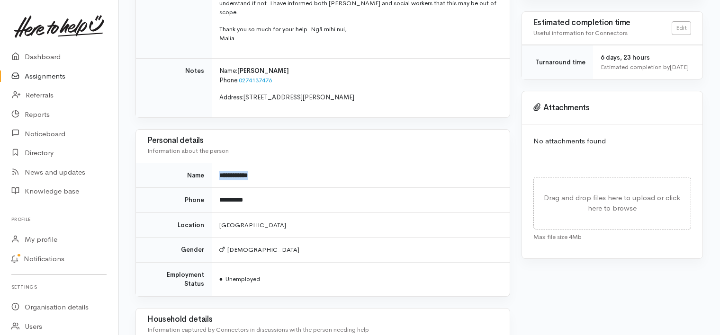  What do you see at coordinates (612, 108) in the screenshot?
I see `h3: Attachments` at bounding box center [612, 108].